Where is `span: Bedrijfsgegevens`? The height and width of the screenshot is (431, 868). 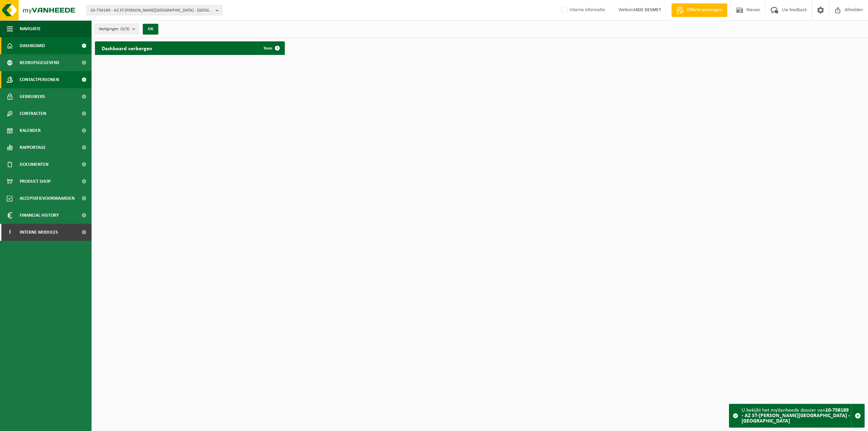 span: Bedrijfsgegevens is located at coordinates (39, 63).